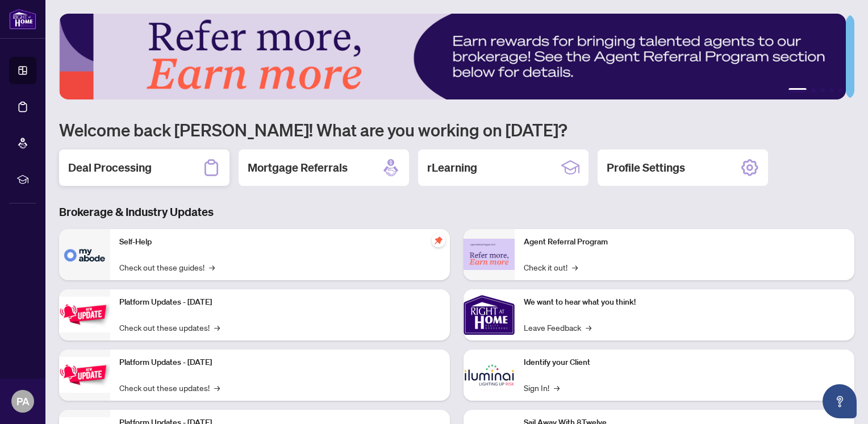 The width and height of the screenshot is (868, 424). Describe the element at coordinates (840, 401) in the screenshot. I see `button: Open asap` at that location.